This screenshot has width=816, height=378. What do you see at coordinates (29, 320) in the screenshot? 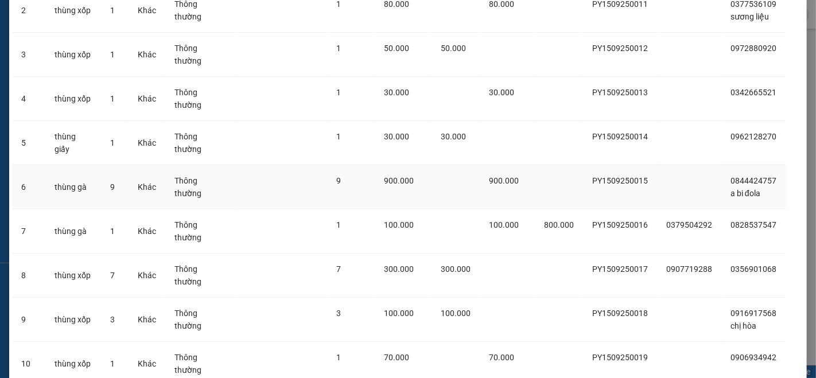
I see `td: 9` at bounding box center [29, 320].